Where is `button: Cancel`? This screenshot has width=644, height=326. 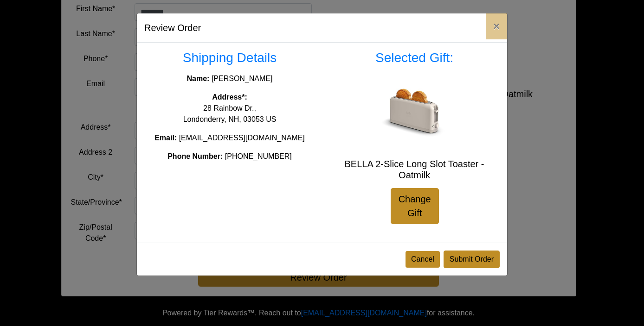
button: Cancel is located at coordinates (423, 259).